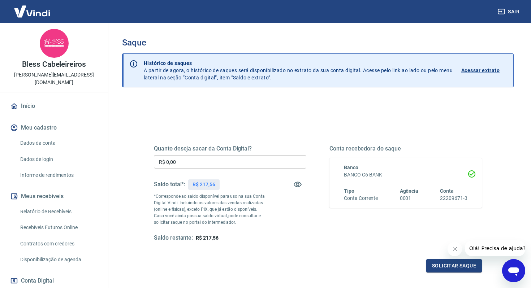  I want to click on p: R$ 217,56, so click(204, 185).